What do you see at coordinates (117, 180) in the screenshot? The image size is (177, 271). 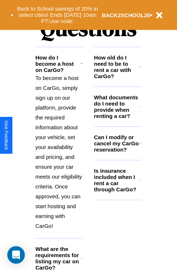 I see `h3: Is insurance included when I rent a car through CarGo?` at bounding box center [117, 180].